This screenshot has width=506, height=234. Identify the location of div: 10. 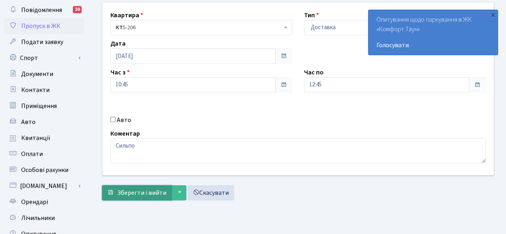
(77, 10).